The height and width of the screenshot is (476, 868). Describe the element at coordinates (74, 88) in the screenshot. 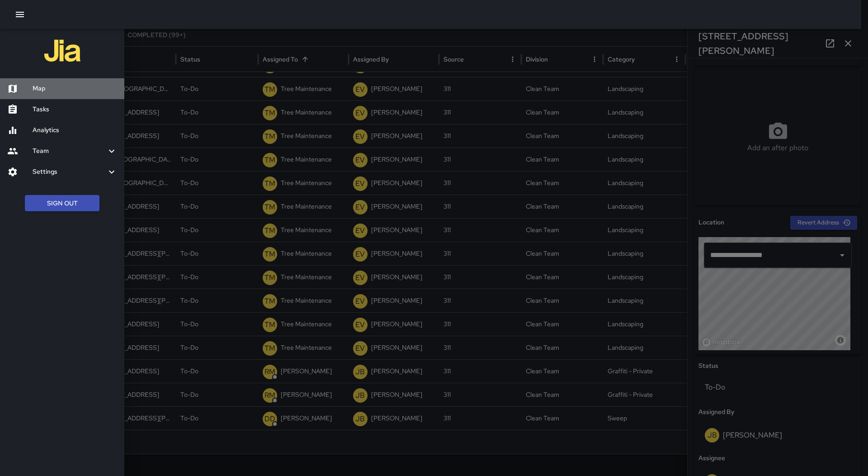

I see `h6: Map` at that location.